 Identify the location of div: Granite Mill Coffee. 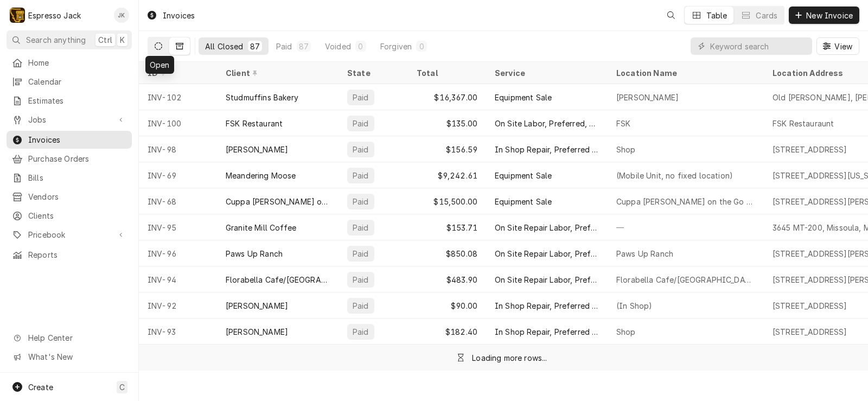
(261, 227).